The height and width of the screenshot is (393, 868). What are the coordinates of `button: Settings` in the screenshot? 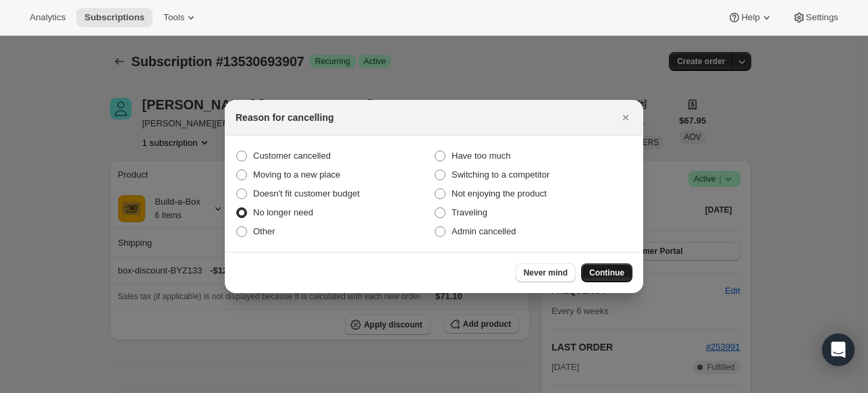 It's located at (816, 17).